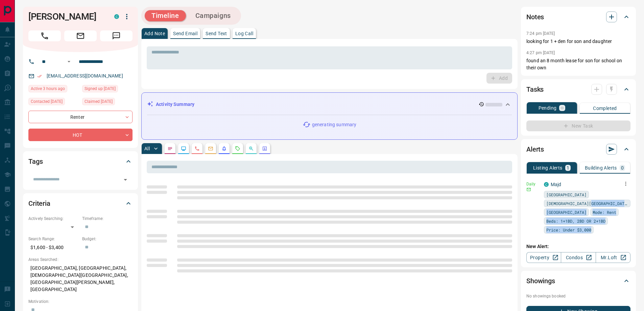 The height and width of the screenshot is (311, 644). Describe the element at coordinates (185, 34) in the screenshot. I see `p: Send Email` at that location.